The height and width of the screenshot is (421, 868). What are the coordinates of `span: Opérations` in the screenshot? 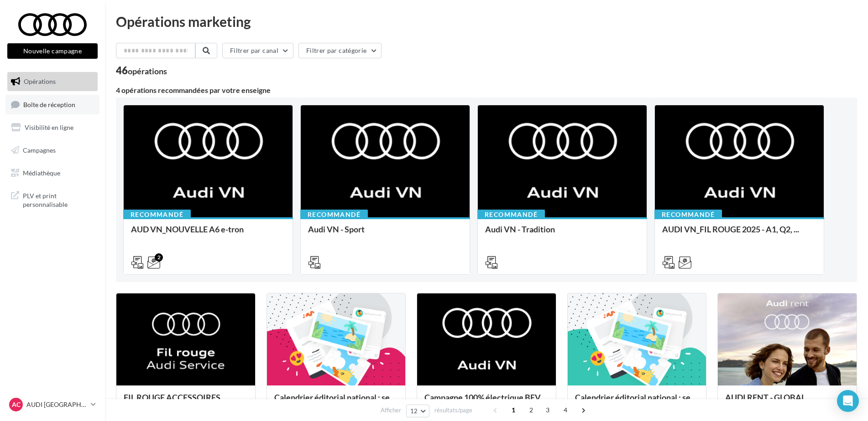 It's located at (40, 82).